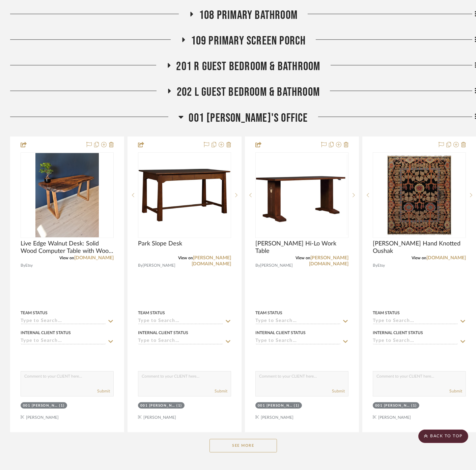  What do you see at coordinates (419, 195) in the screenshot?
I see `img: Moss Hand Knotted Oushak` at bounding box center [419, 195].